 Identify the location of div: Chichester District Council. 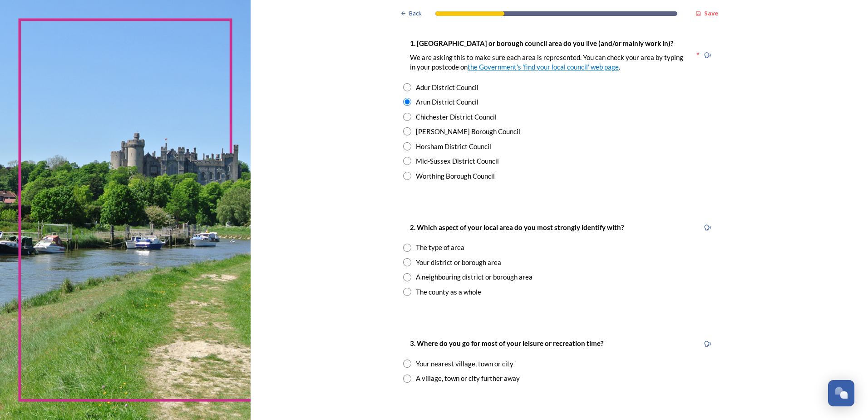
(457, 117).